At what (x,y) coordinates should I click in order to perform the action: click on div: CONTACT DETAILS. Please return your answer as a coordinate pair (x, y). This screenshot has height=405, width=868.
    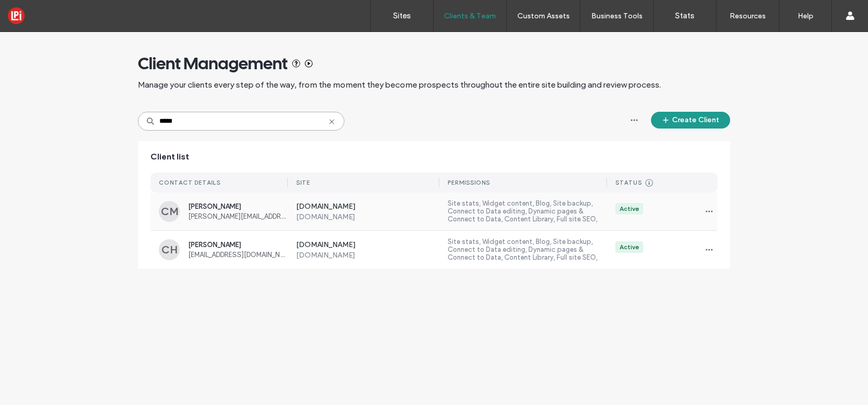
    Looking at the image, I should click on (190, 182).